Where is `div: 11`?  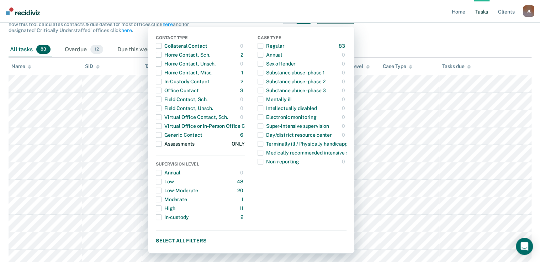
div: 11 is located at coordinates (242, 208).